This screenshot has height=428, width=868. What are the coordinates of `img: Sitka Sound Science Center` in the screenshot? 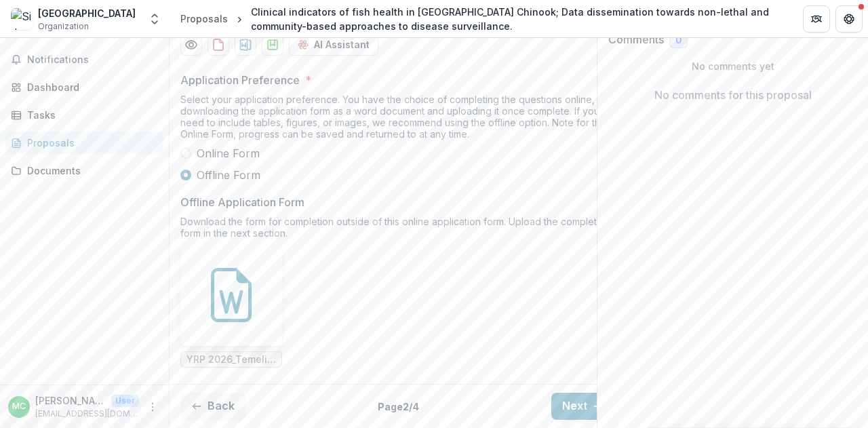 It's located at (21, 19).